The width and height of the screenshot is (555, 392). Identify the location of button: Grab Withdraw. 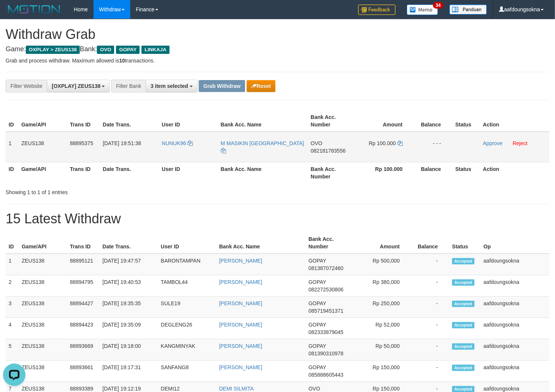
(221, 86).